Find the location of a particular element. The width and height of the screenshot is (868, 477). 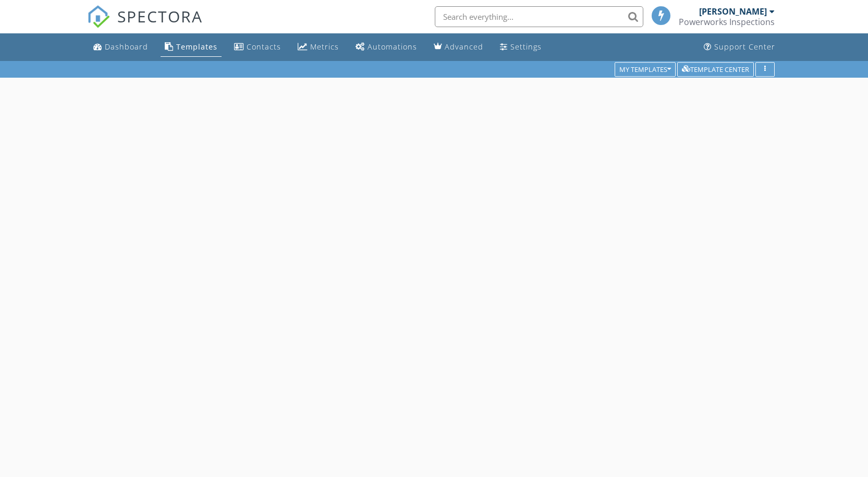

a: Templates is located at coordinates (191, 47).